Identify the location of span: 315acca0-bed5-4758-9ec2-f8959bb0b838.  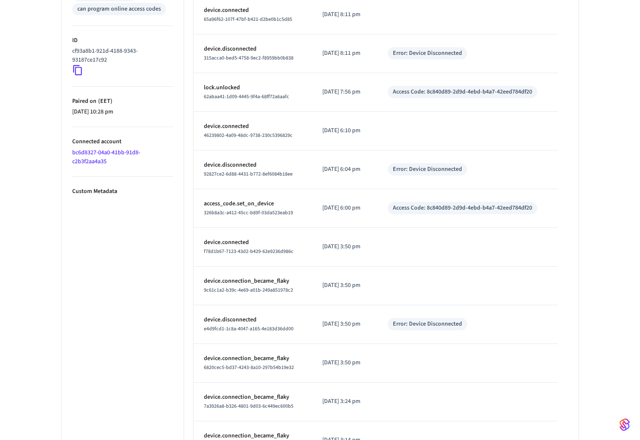
(248, 58).